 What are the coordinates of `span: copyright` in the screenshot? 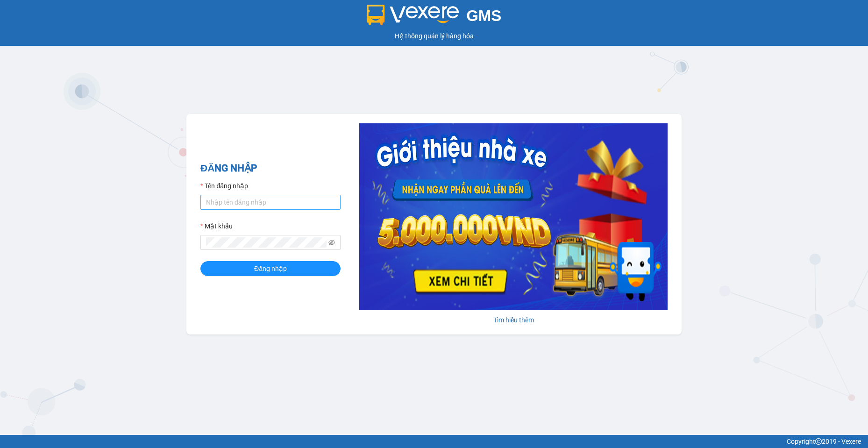 It's located at (819, 441).